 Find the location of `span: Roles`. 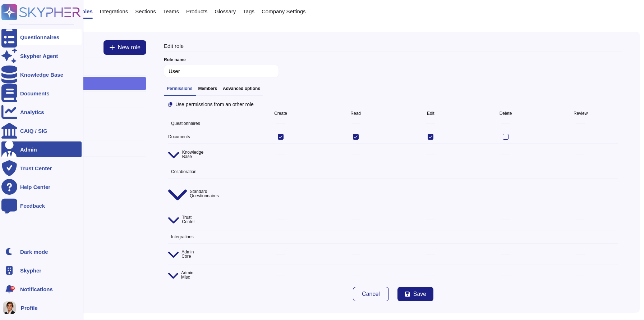

span: Roles is located at coordinates (85, 11).